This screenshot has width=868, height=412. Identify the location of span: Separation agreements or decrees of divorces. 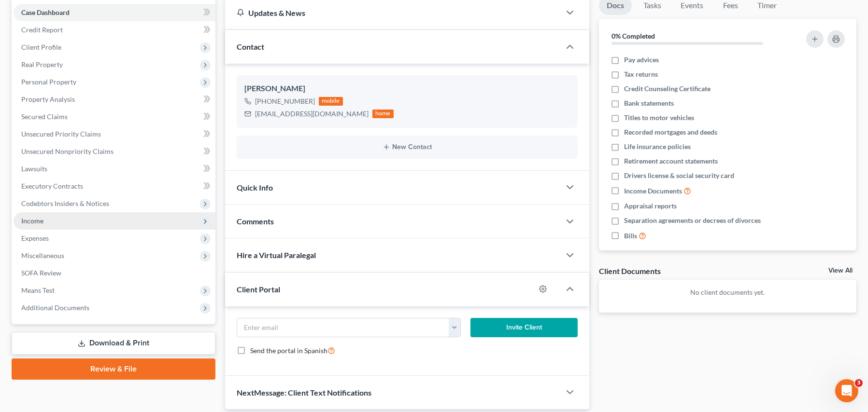
(692, 221).